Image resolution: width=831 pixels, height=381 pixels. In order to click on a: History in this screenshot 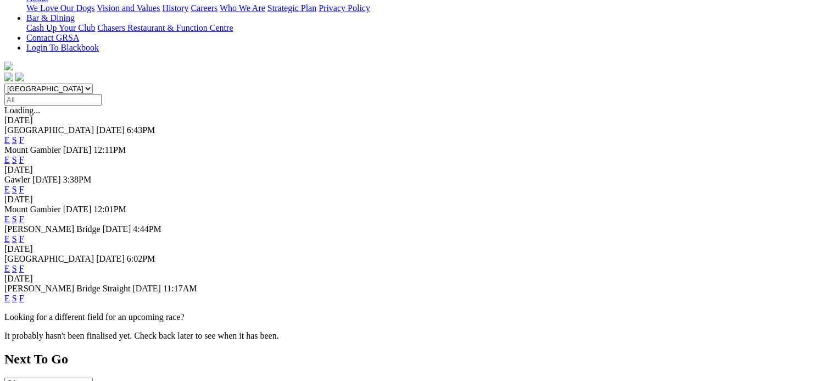, I will do `click(175, 8)`.